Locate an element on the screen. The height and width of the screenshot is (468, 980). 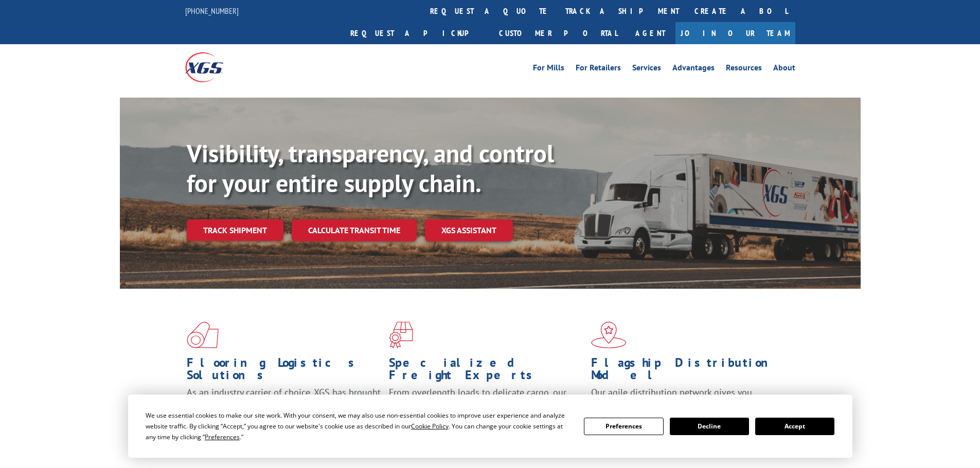
span: Preferences is located at coordinates (222, 437).